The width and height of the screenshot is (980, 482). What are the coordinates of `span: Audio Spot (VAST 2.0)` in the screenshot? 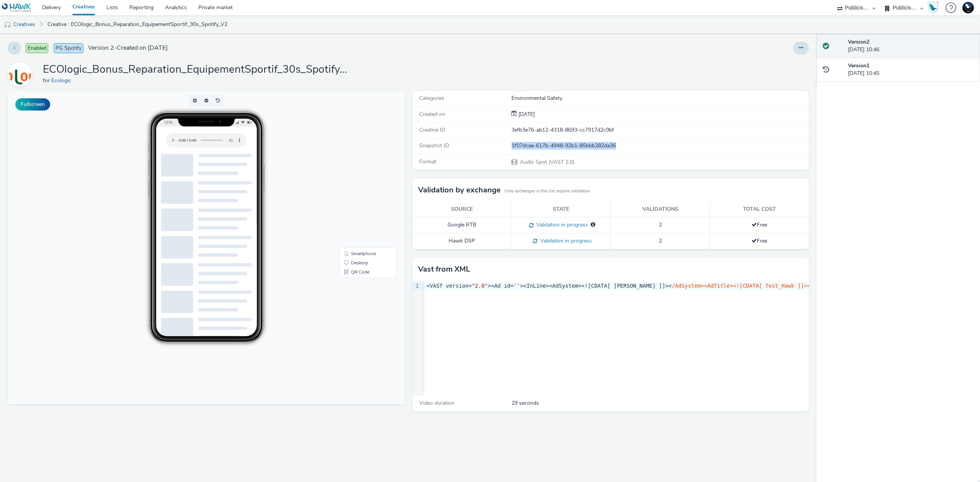 It's located at (546, 162).